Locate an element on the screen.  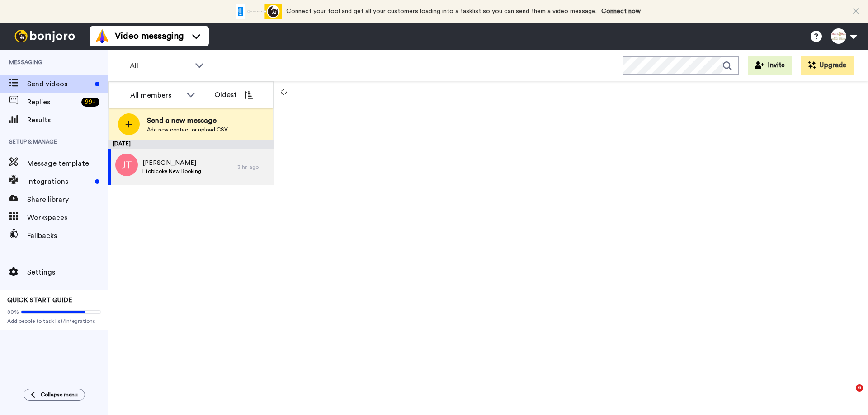
span: Etobicoke New Booking is located at coordinates (172, 171).